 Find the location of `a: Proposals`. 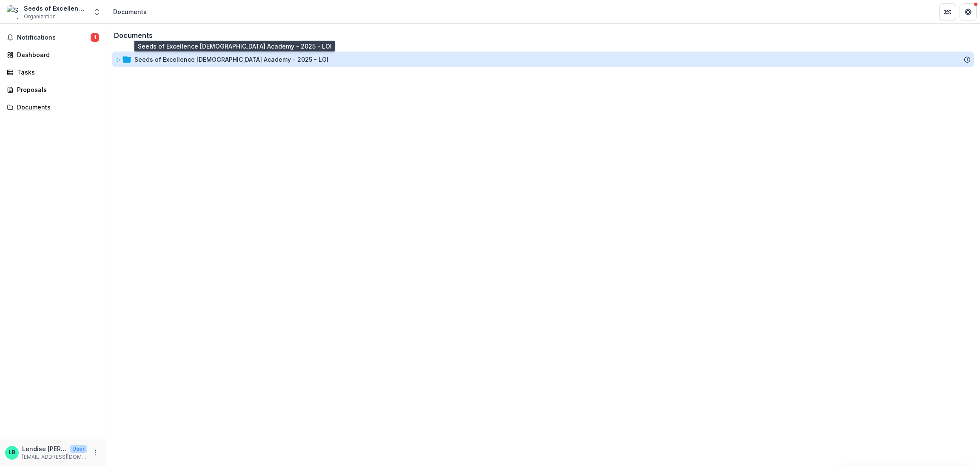

a: Proposals is located at coordinates (53, 89).